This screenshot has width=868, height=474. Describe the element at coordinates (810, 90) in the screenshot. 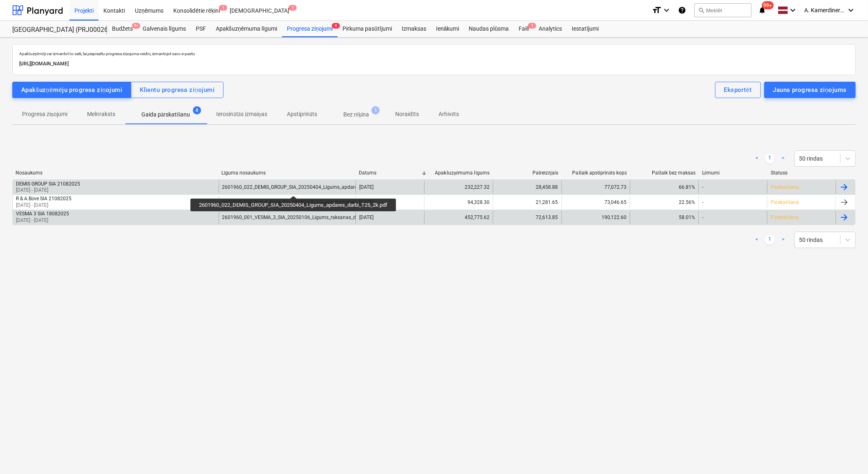

I see `div: Jauns progresa ziņojums` at that location.